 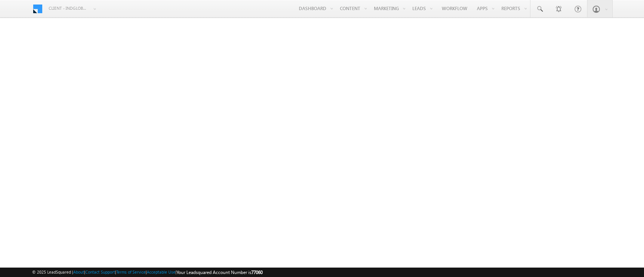 What do you see at coordinates (147, 272) in the screenshot?
I see `span: © 2025 LeadSquared | | | | |` at bounding box center [147, 272].